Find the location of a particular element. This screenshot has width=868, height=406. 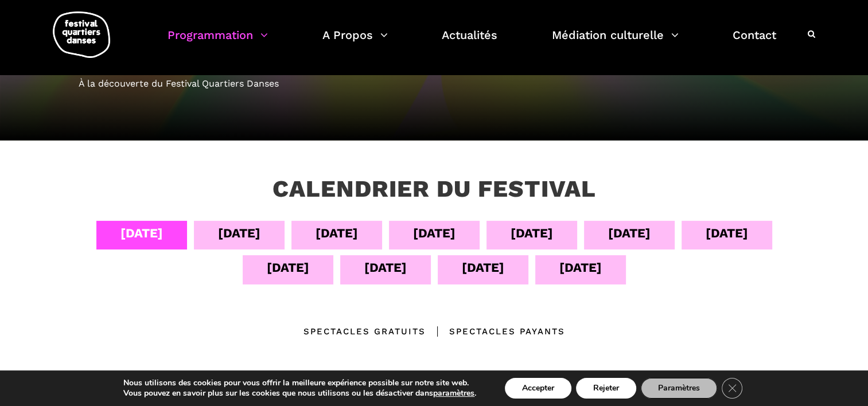

div: À la découverte du Festival Quartiers Danses is located at coordinates (434, 84).